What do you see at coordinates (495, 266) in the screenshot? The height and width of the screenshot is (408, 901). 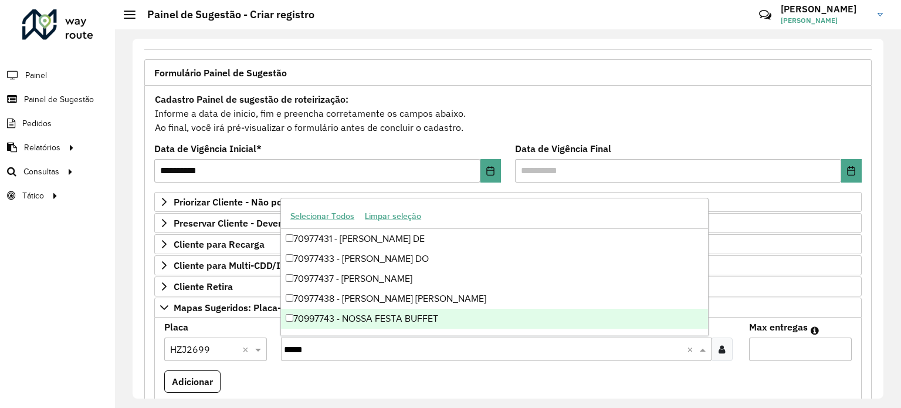 I see `ng-dropdown-panel: Options list` at bounding box center [495, 266].